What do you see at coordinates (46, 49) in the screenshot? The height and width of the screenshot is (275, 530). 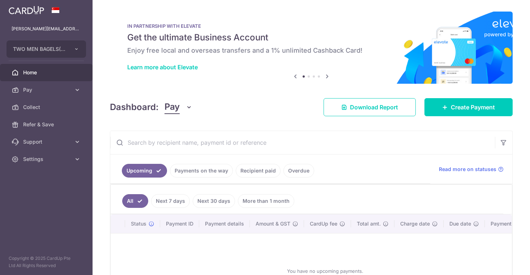 I see `button: TWO MEN BAGELS(TANJONG PAGAR) PTE LTD` at bounding box center [46, 49].